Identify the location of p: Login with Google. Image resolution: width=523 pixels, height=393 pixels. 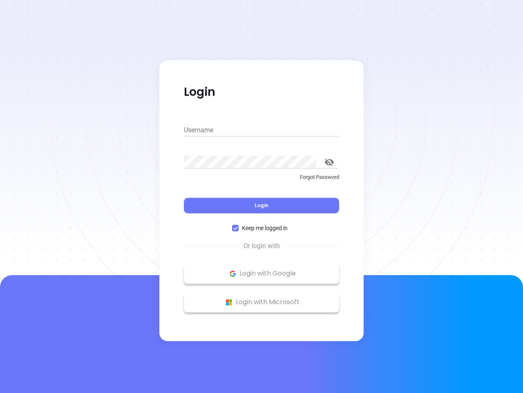
(262, 273).